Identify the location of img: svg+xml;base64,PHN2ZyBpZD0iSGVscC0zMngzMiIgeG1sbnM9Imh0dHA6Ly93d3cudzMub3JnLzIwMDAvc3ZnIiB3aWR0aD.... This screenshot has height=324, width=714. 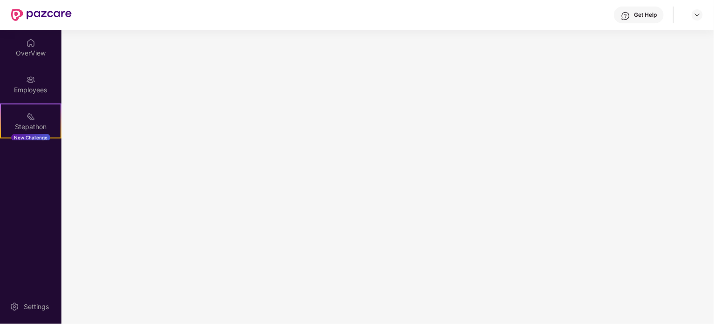
(626, 16).